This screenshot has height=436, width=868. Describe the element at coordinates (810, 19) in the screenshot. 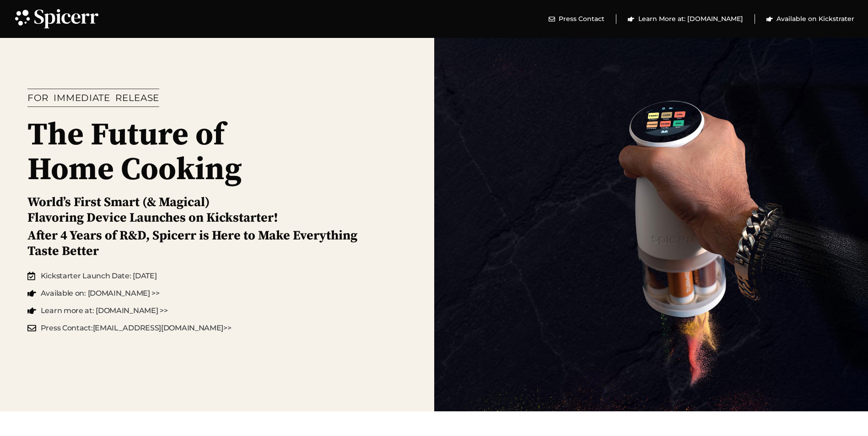

I see `a: Available on Kickstrater` at that location.